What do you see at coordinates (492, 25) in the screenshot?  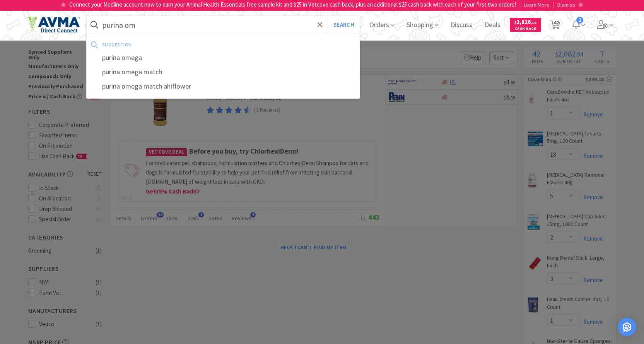 I see `a: Deals` at bounding box center [492, 25].